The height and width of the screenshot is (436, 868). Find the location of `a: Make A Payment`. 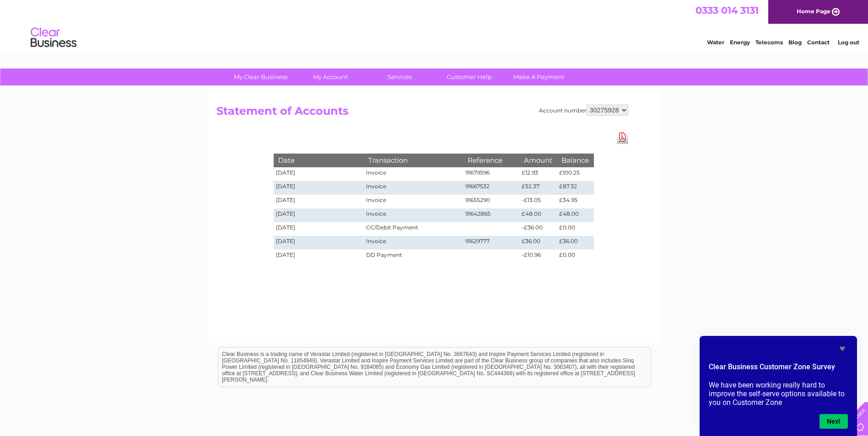

a: Make A Payment is located at coordinates (538, 77).